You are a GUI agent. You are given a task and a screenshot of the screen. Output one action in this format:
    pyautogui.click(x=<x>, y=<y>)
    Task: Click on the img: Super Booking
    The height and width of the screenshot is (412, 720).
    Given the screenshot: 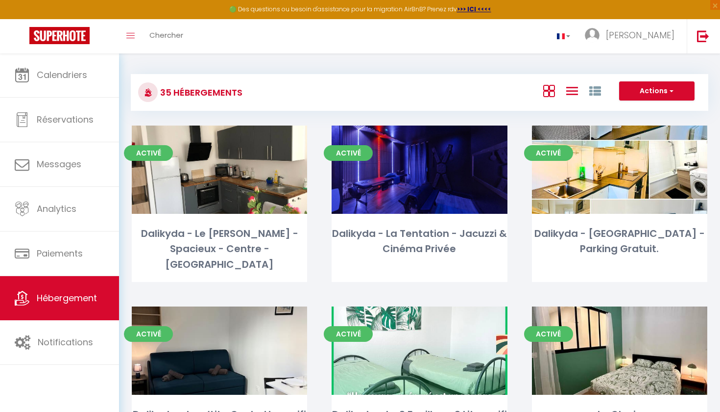 What is the action you would take?
    pyautogui.click(x=59, y=35)
    